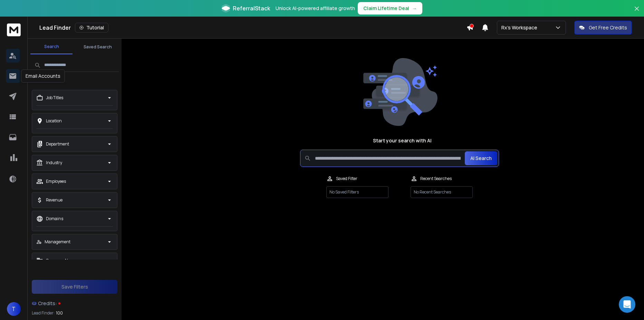 The height and width of the screenshot is (320, 644). Describe the element at coordinates (436, 178) in the screenshot. I see `p: Recent Searches` at that location.